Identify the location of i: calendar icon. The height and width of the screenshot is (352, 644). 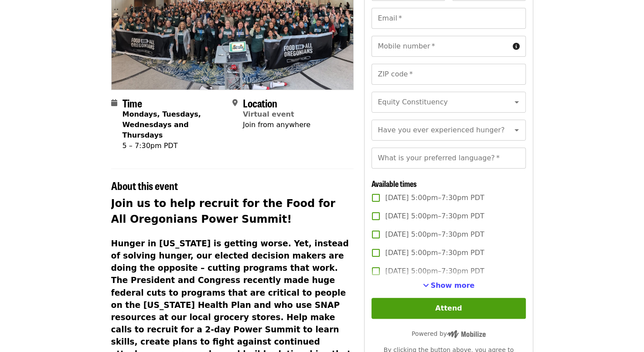
(114, 103).